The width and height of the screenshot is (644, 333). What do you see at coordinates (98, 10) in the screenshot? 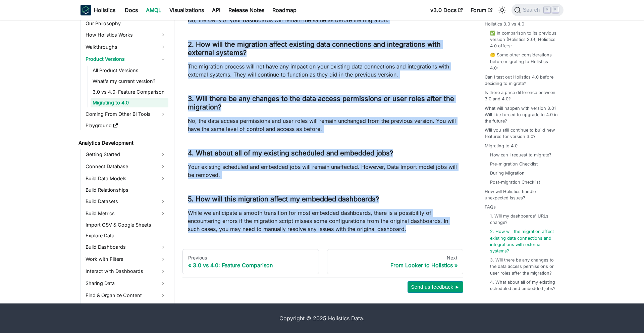
I see `a: HolisticsHolistics` at bounding box center [98, 10].